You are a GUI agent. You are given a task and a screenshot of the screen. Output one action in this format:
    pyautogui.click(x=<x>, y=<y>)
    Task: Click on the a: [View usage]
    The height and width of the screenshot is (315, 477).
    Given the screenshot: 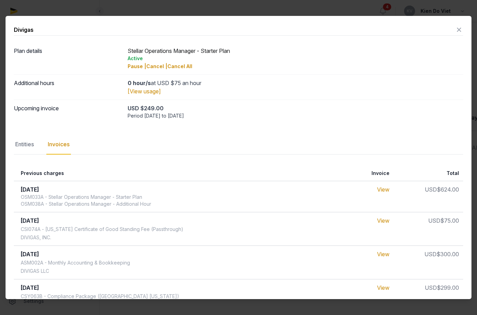 What is the action you would take?
    pyautogui.click(x=144, y=91)
    